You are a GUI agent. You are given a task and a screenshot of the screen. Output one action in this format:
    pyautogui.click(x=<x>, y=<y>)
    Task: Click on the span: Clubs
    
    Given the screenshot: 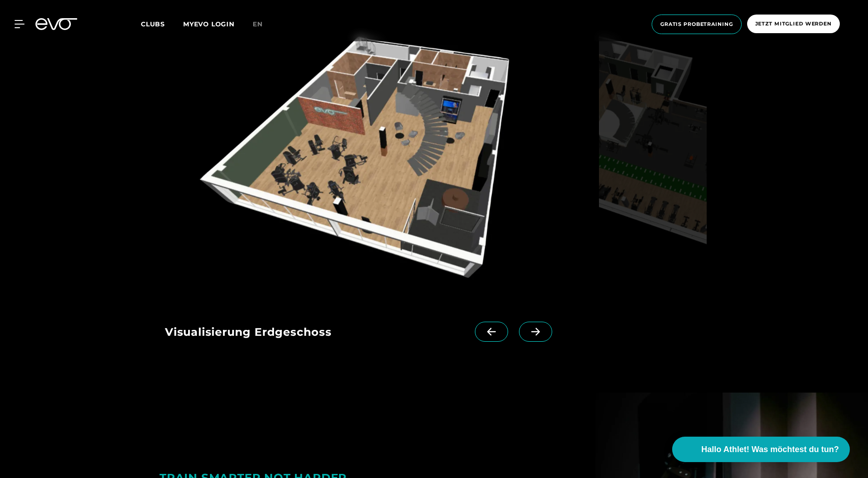 What is the action you would take?
    pyautogui.click(x=153, y=24)
    